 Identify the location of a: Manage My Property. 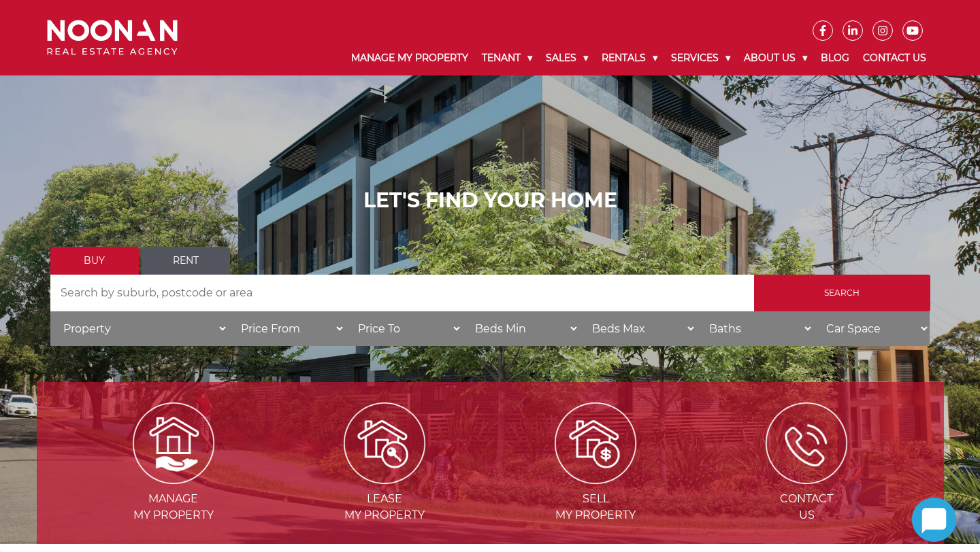
(410, 58).